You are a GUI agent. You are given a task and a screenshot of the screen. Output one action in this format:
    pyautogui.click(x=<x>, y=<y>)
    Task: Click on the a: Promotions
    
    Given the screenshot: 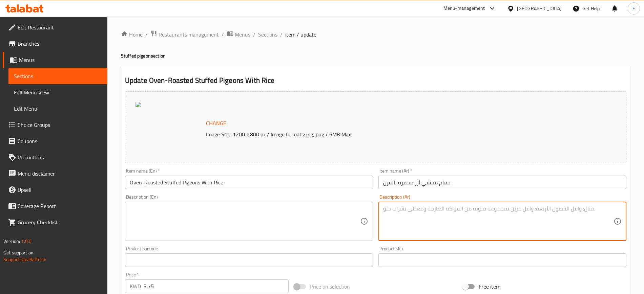 What is the action you would take?
    pyautogui.click(x=55, y=157)
    